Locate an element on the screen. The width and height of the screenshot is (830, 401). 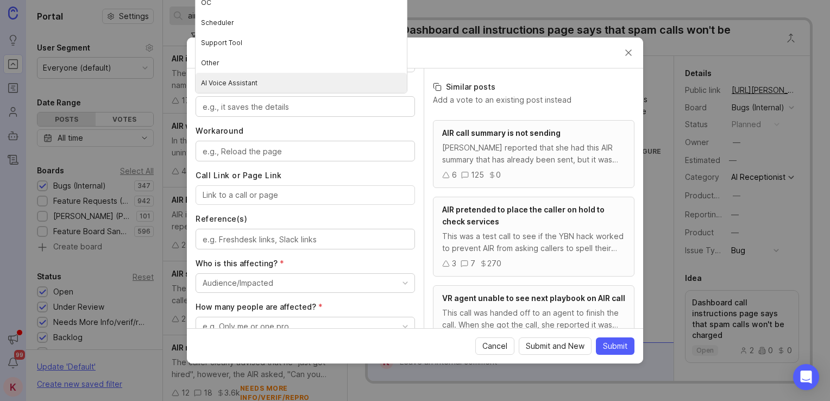
div: This was a test call to see if the YBN hack worked to prevent AIR from asking callers to spell th... is located at coordinates (533, 242).